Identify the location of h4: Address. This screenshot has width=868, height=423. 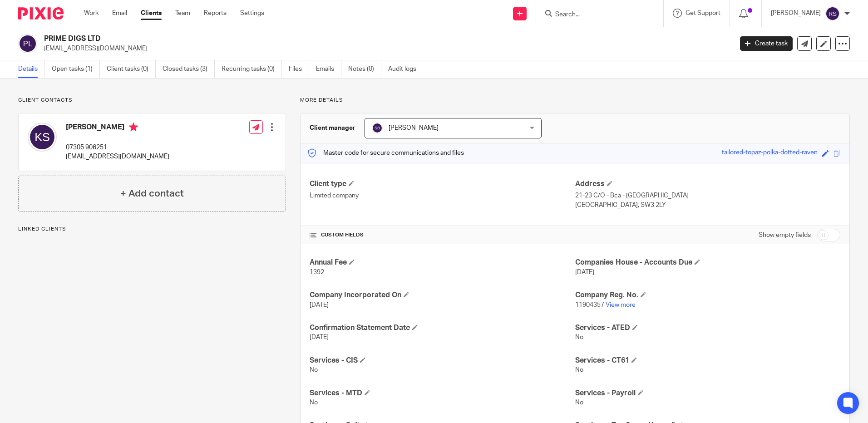
(708, 184).